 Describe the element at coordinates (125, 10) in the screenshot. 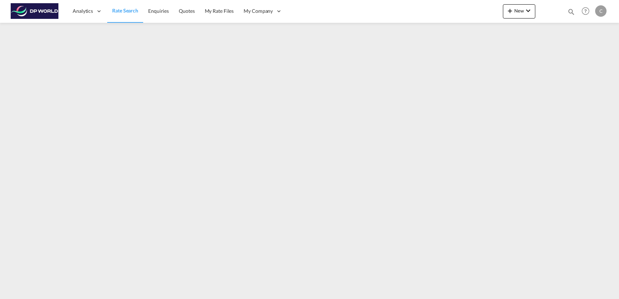

I see `span: Rate Search` at that location.